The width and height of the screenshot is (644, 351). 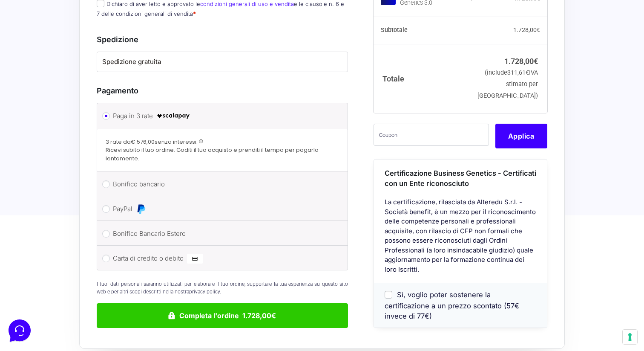 I want to click on span: Inizia una conversazione, so click(x=90, y=80).